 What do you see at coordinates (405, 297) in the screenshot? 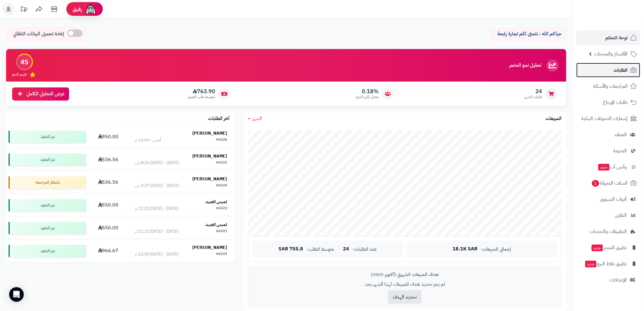
I see `button: تحديد الهدف` at bounding box center [405, 297].